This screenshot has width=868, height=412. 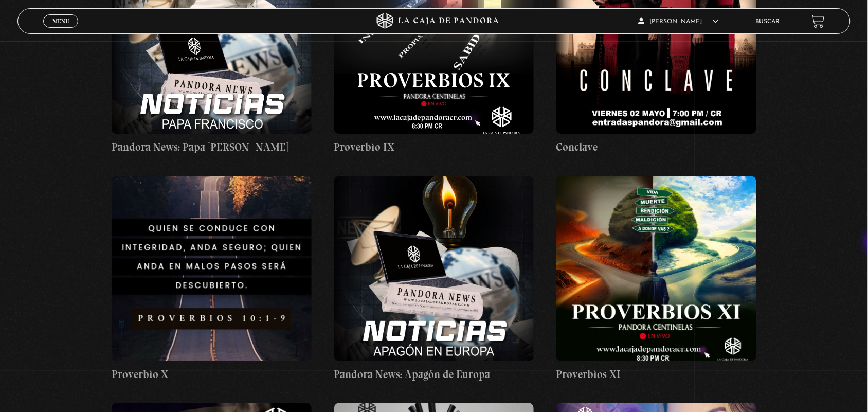 What do you see at coordinates (61, 30) in the screenshot?
I see `span: Cerrar` at bounding box center [61, 30].